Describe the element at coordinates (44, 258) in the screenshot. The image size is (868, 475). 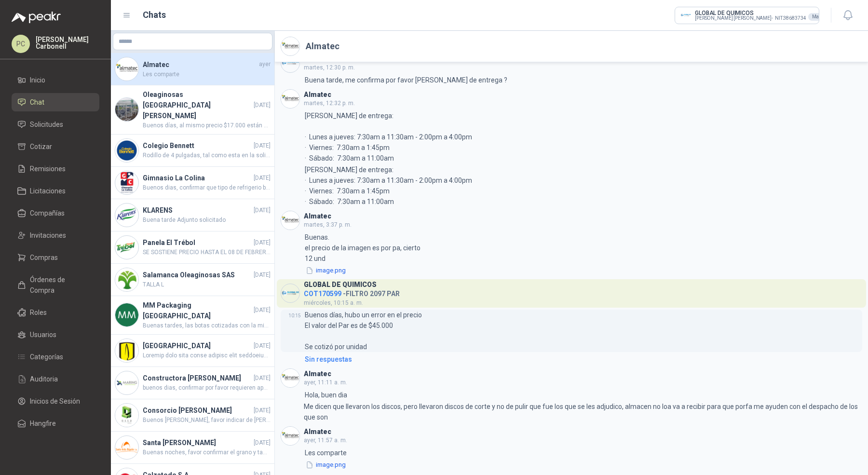
I see `span: Compras` at that location.